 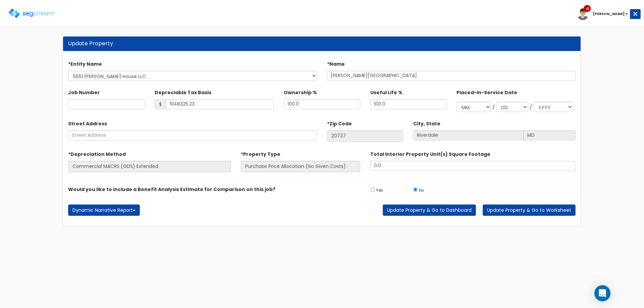 I want to click on label: Ownership %, so click(x=300, y=92).